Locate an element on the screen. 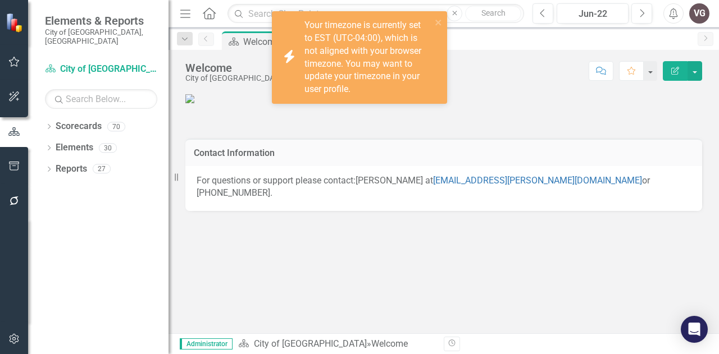 The height and width of the screenshot is (354, 719). span: Elements & Reports is located at coordinates (101, 21).